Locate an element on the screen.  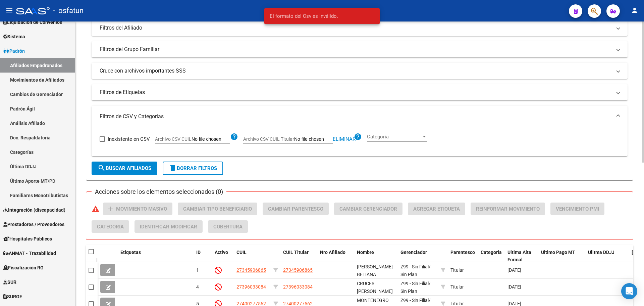
button: Eliminar is located at coordinates (344, 139).